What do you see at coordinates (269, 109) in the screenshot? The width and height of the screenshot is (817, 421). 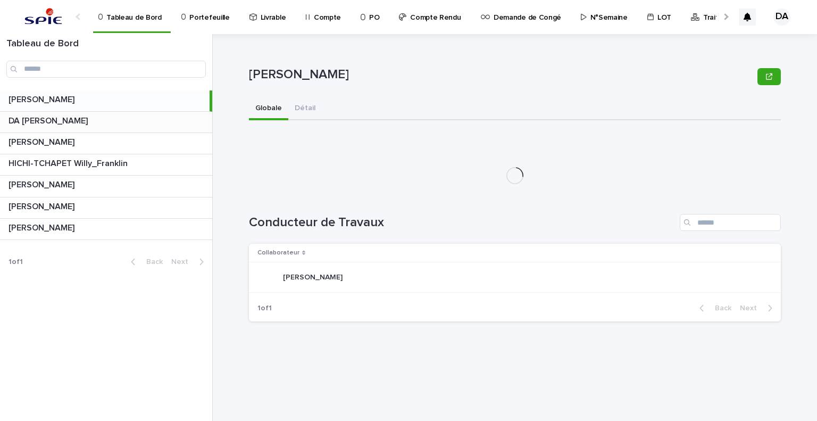 I see `button: Globale` at bounding box center [269, 109].